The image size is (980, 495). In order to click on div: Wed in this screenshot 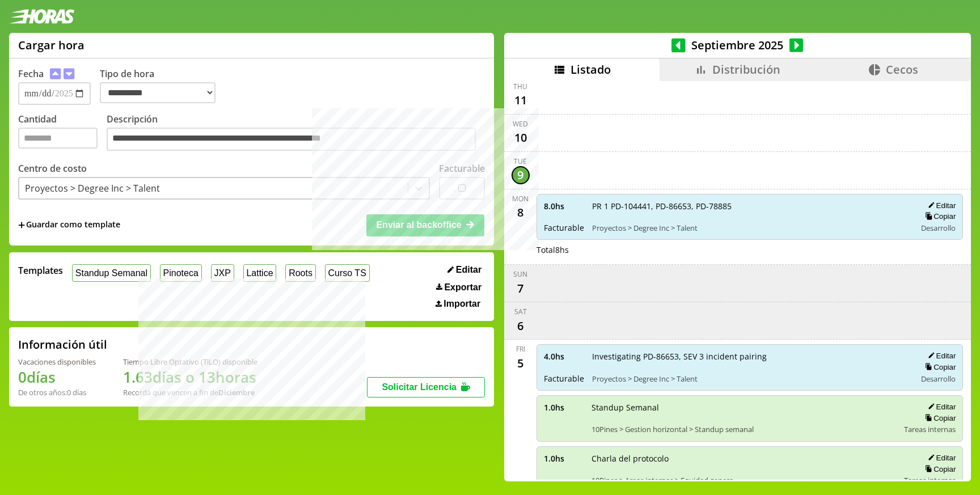, I will do `click(520, 124)`.